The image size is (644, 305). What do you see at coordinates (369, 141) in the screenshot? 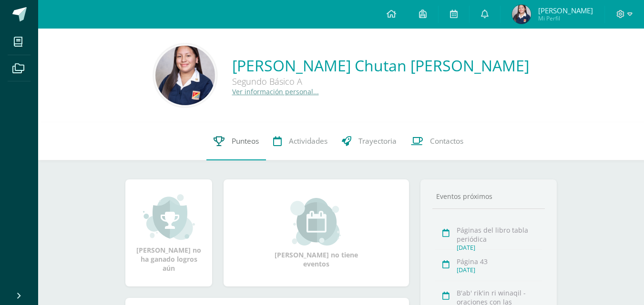
I see `a: Trayectoria` at bounding box center [369, 141].